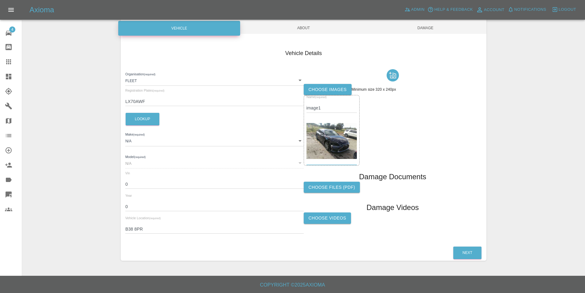 The image size is (585, 293). What do you see at coordinates (328, 89) in the screenshot?
I see `label: Choose images` at bounding box center [328, 89].